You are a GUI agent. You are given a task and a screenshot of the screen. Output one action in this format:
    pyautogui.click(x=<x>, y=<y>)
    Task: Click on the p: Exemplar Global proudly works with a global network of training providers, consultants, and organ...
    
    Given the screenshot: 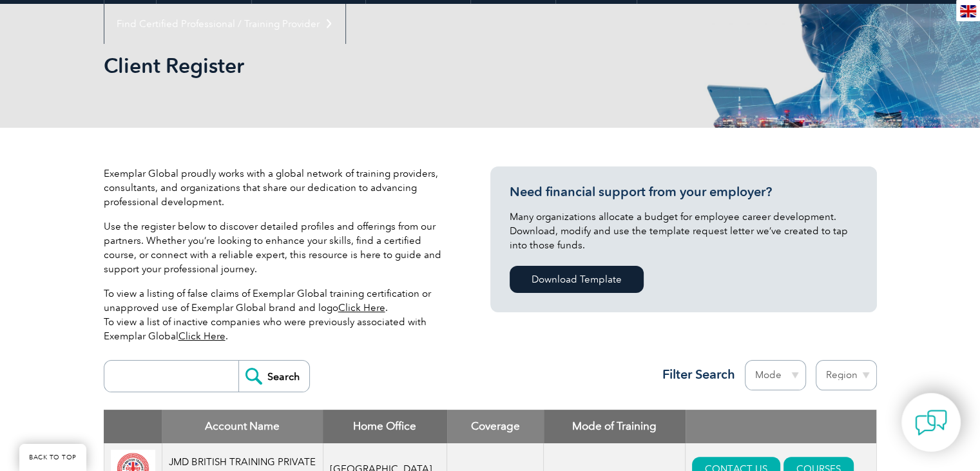 What is the action you would take?
    pyautogui.click(x=278, y=187)
    